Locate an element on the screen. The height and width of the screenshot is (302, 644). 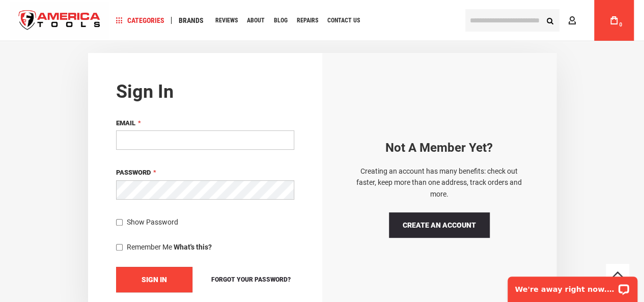
span: Blog is located at coordinates (281, 20).